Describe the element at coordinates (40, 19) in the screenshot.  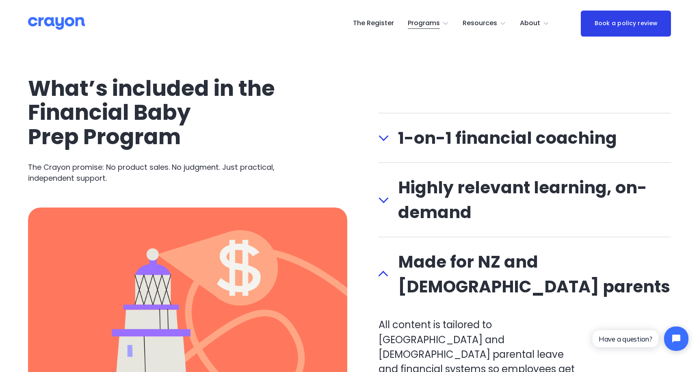
I see `span: Have a question?` at that location.